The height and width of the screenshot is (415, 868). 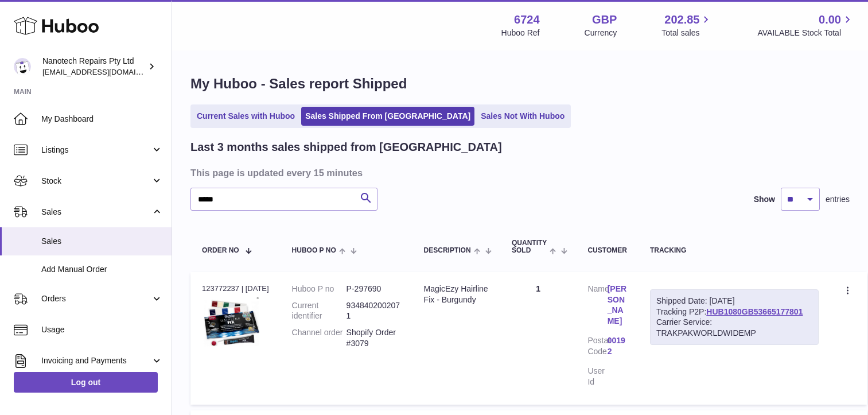 What do you see at coordinates (529, 247) in the screenshot?
I see `span: Quantity Sold` at bounding box center [529, 247].